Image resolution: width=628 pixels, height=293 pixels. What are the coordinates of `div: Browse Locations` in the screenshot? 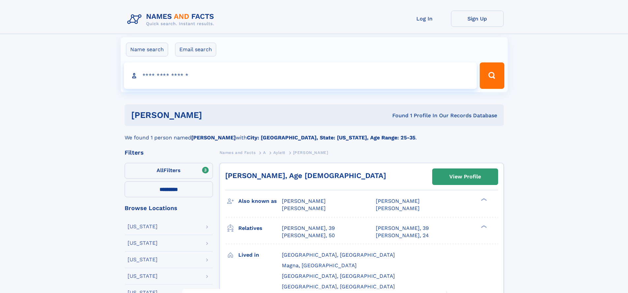 It's located at (169, 208).